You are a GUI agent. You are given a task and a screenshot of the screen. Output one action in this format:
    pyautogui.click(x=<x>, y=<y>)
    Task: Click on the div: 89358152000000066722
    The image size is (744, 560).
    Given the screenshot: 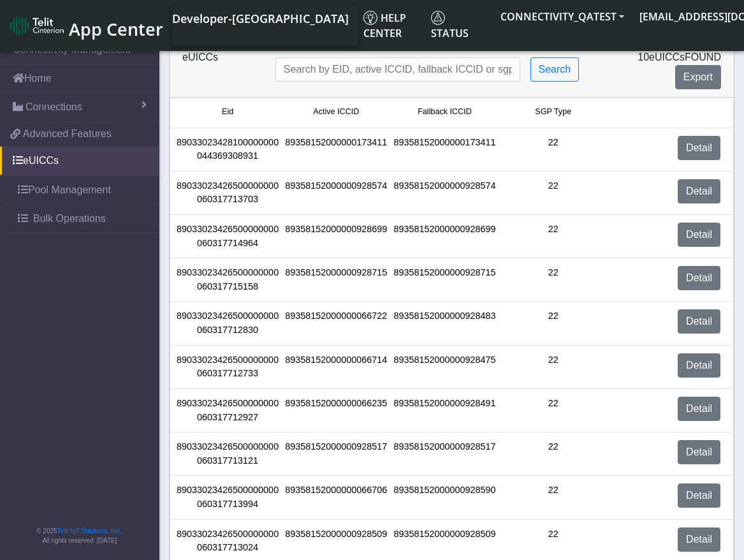 What is the action you would take?
    pyautogui.click(x=336, y=322)
    